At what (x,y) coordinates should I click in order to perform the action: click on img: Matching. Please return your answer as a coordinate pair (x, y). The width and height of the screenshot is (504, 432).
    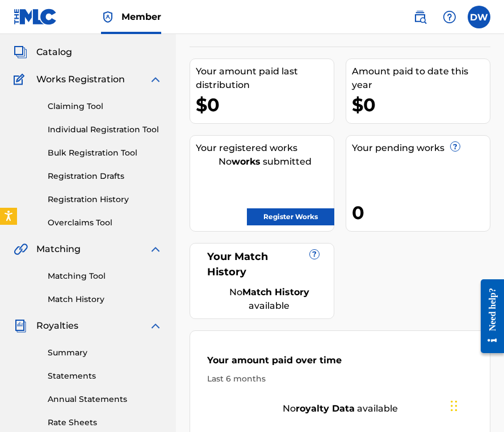
    Looking at the image, I should click on (20, 249).